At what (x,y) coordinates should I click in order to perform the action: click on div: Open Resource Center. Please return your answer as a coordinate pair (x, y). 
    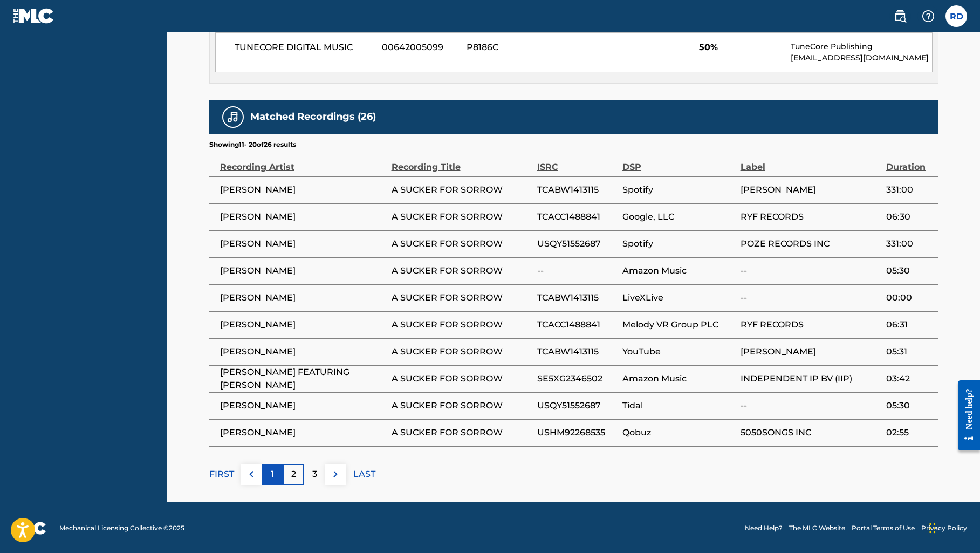
    Looking at the image, I should click on (19, 44).